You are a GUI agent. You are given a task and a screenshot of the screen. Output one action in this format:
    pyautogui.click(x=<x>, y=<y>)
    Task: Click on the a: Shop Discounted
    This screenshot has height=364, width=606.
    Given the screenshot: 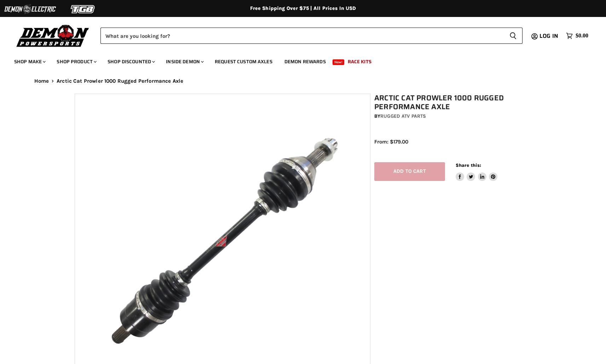 What is the action you would take?
    pyautogui.click(x=131, y=61)
    